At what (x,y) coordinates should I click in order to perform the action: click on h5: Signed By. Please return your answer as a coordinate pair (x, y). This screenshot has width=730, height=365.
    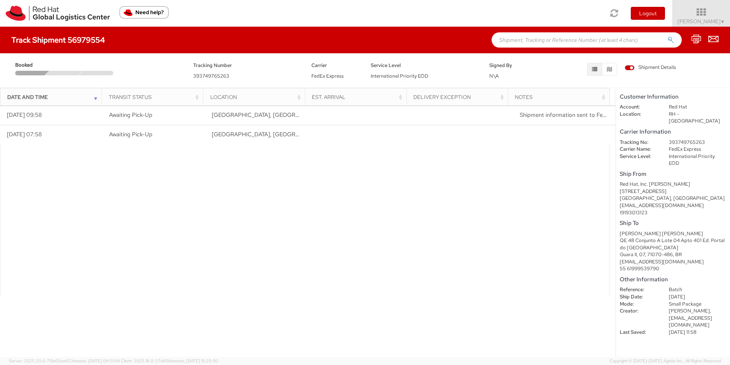
    Looking at the image, I should click on (513, 65).